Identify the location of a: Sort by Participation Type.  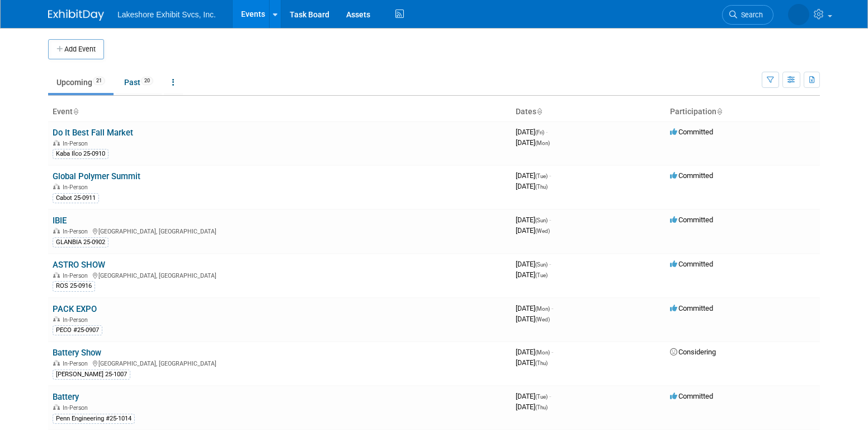
(719, 112).